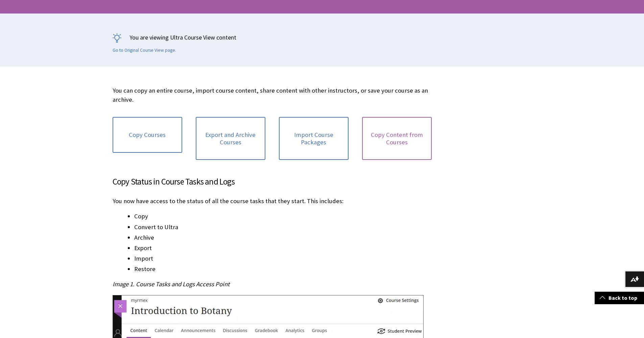  What do you see at coordinates (231, 138) in the screenshot?
I see `a: Export and Archive Courses` at bounding box center [231, 138].